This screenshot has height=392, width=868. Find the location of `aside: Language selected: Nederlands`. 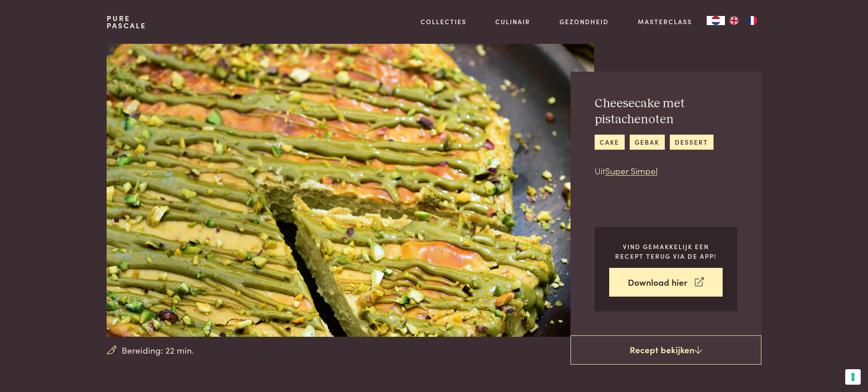

aside: Language selected: Nederlands is located at coordinates (734, 21).